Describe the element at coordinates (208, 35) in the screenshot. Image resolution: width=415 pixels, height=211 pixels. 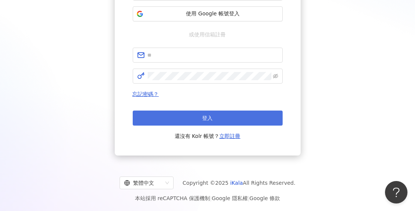
I see `span: 或使用信箱註冊` at that location.